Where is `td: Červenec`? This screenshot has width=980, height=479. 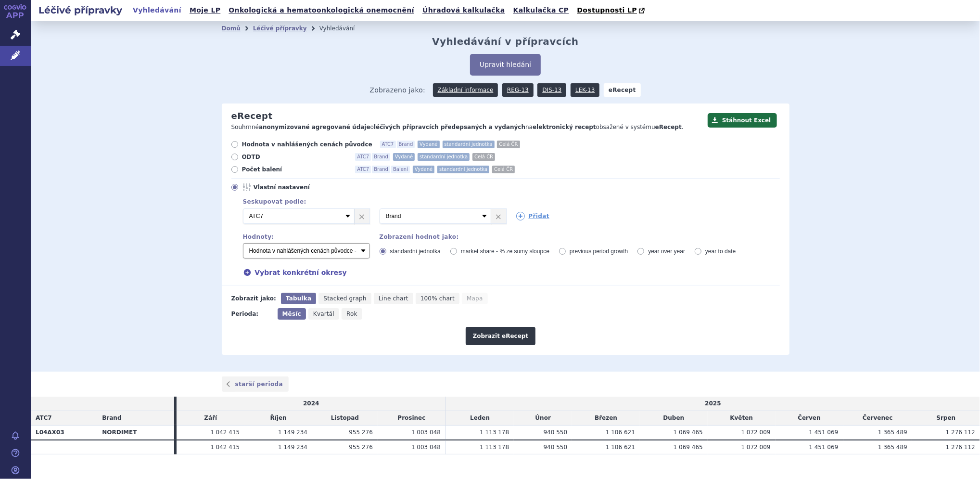
td: Červenec is located at coordinates (878, 418).